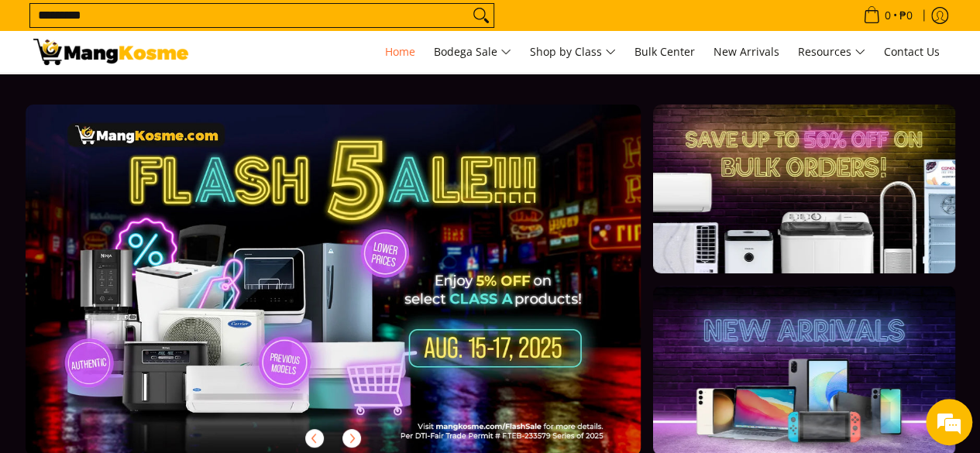  Describe the element at coordinates (912, 51) in the screenshot. I see `span: Contact Us` at that location.